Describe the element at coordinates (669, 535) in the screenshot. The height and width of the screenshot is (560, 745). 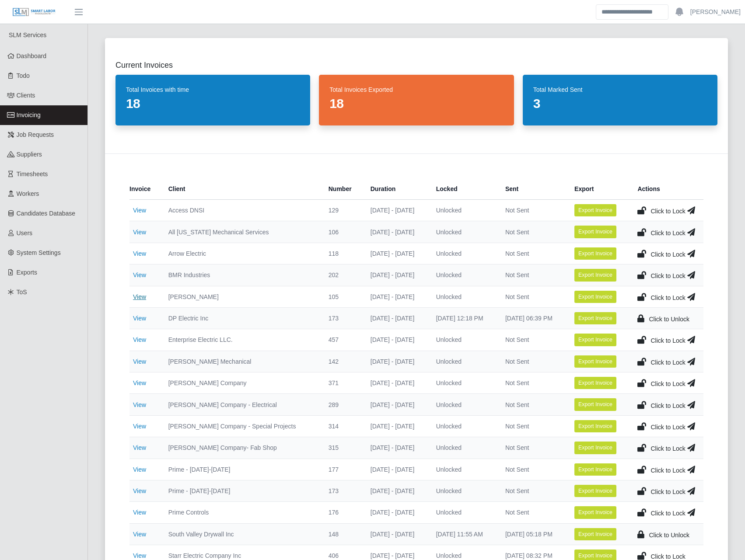
I see `span: Click to Unlock` at that location.